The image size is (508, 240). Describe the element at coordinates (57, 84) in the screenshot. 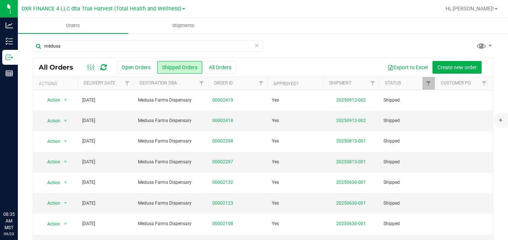

I see `div: Actions` at that location.